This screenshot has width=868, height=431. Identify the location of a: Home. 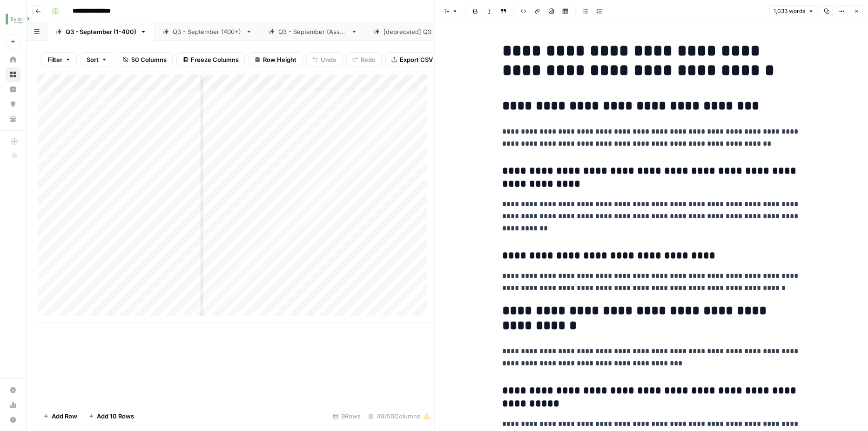
(13, 59).